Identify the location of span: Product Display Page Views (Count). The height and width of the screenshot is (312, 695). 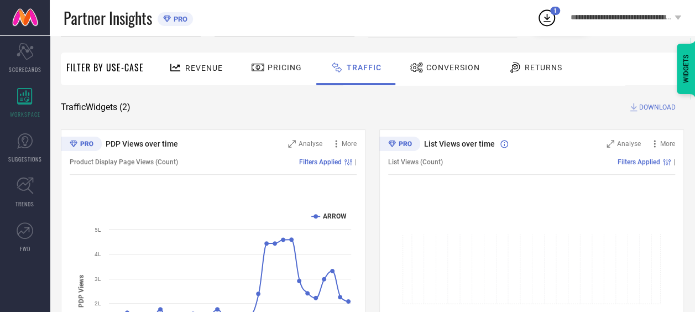
(124, 162).